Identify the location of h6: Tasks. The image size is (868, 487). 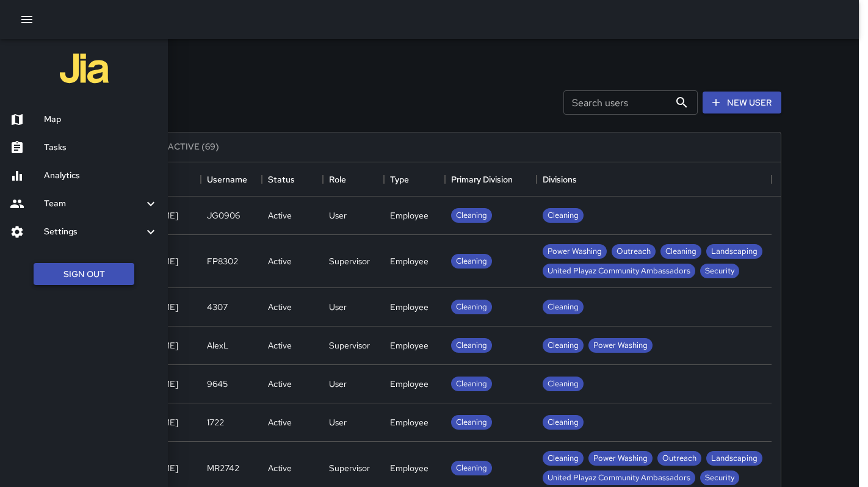
(101, 148).